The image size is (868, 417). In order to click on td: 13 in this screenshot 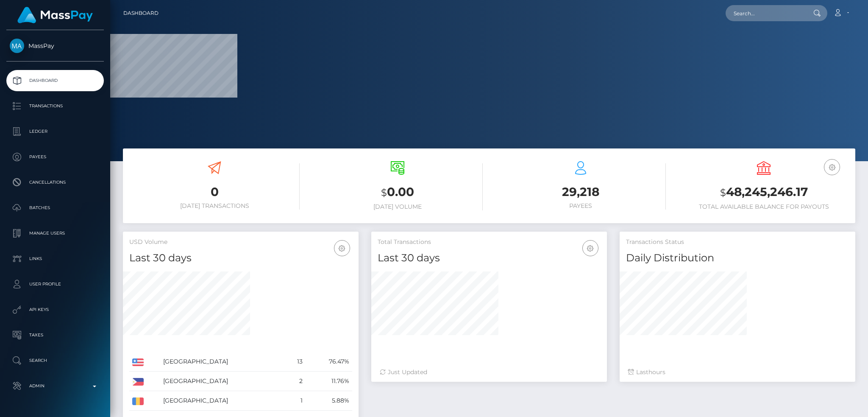, I will do `click(295, 361)`.